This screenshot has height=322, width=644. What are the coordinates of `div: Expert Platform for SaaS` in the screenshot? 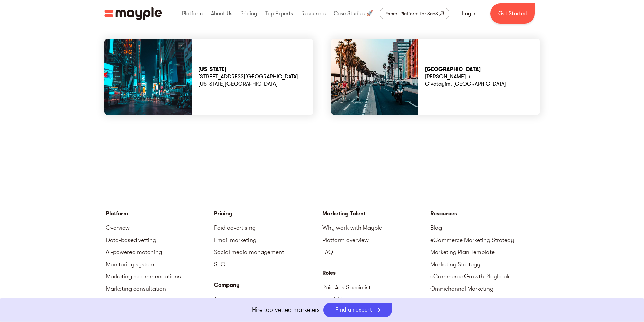 It's located at (412, 14).